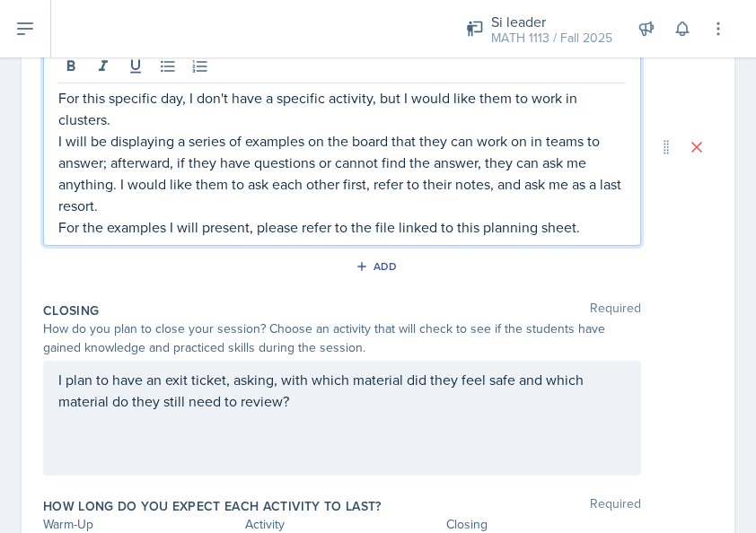 The width and height of the screenshot is (756, 533). What do you see at coordinates (342, 390) in the screenshot?
I see `p: I plan to have an exit ticket, asking, with which material did they feel safe and which material ...` at bounding box center [342, 390].